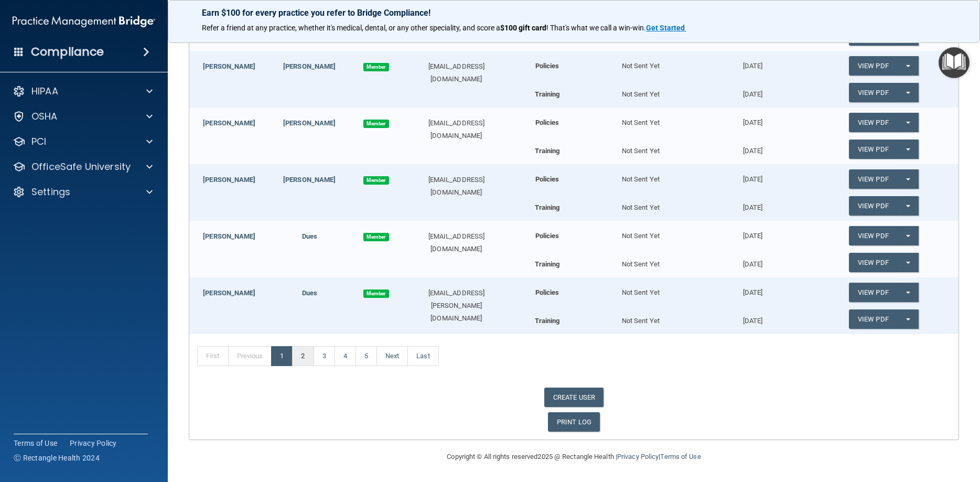  Describe the element at coordinates (45, 91) in the screenshot. I see `p: HIPAA` at that location.